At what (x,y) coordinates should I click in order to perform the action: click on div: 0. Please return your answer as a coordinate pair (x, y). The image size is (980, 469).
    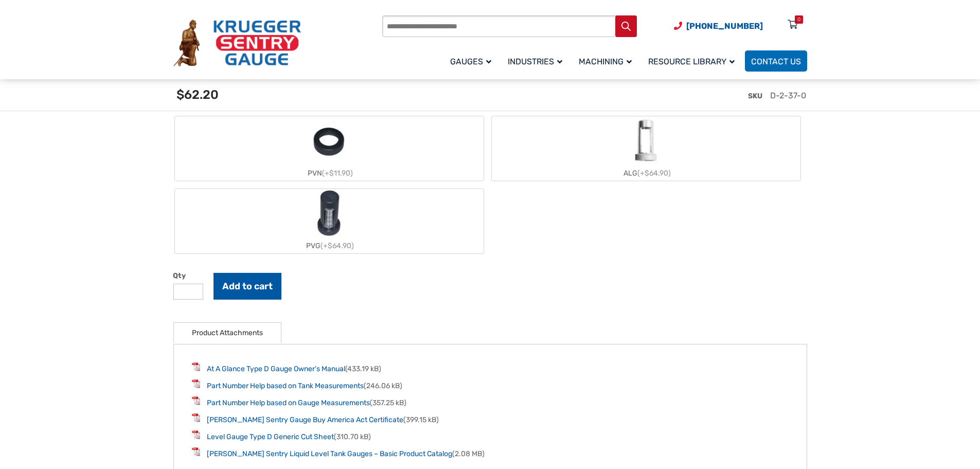
    Looking at the image, I should click on (799, 20).